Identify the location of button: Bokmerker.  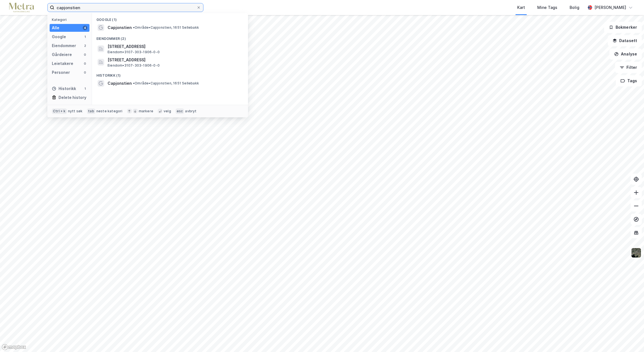
(623, 28).